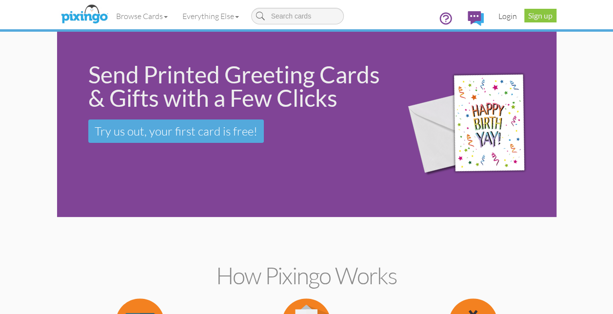  I want to click on a: Everything Else, so click(211, 16).